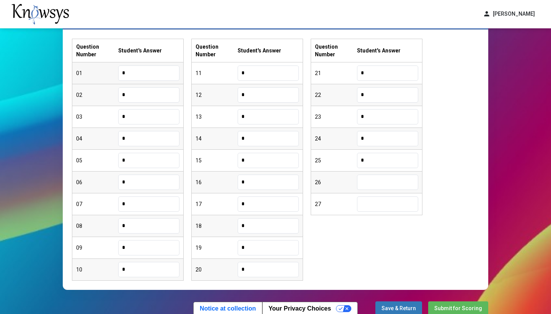  What do you see at coordinates (97, 226) in the screenshot?
I see `div: 08` at bounding box center [97, 226].